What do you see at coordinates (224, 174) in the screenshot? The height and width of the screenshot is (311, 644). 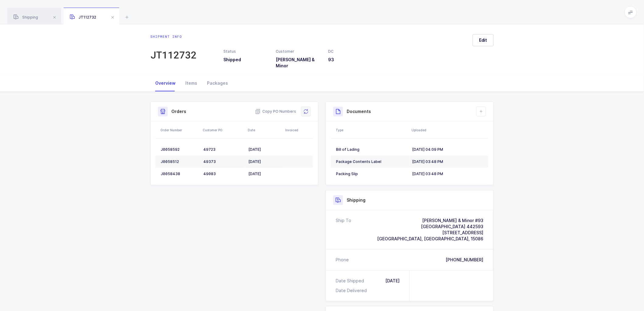 I see `div: 49083` at bounding box center [224, 174].